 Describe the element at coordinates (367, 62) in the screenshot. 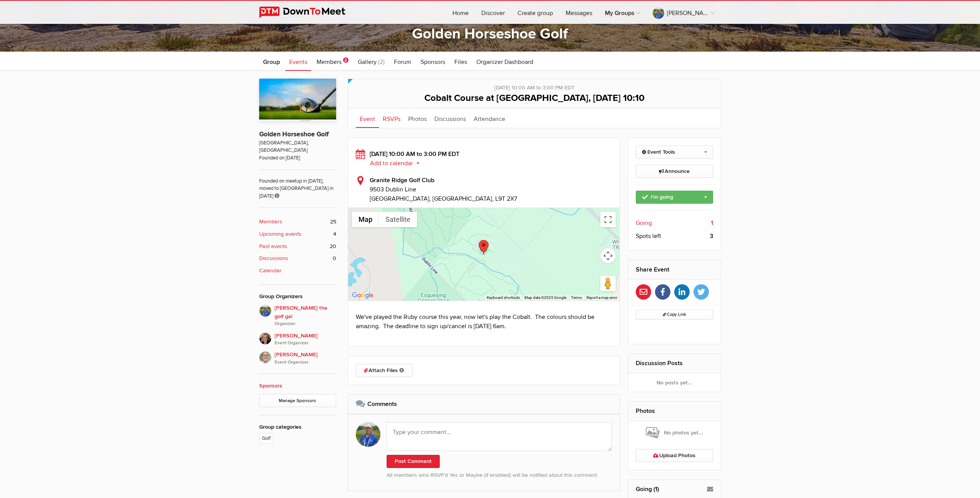

I see `span: Gallery` at that location.